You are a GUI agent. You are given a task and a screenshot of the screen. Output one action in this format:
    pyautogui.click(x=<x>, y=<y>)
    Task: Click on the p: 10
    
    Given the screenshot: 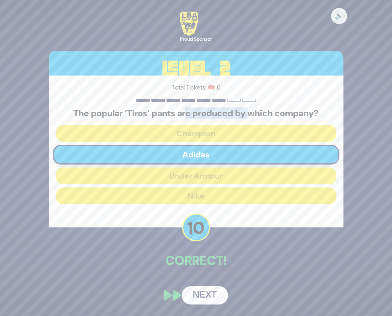 What is the action you would take?
    pyautogui.click(x=196, y=227)
    